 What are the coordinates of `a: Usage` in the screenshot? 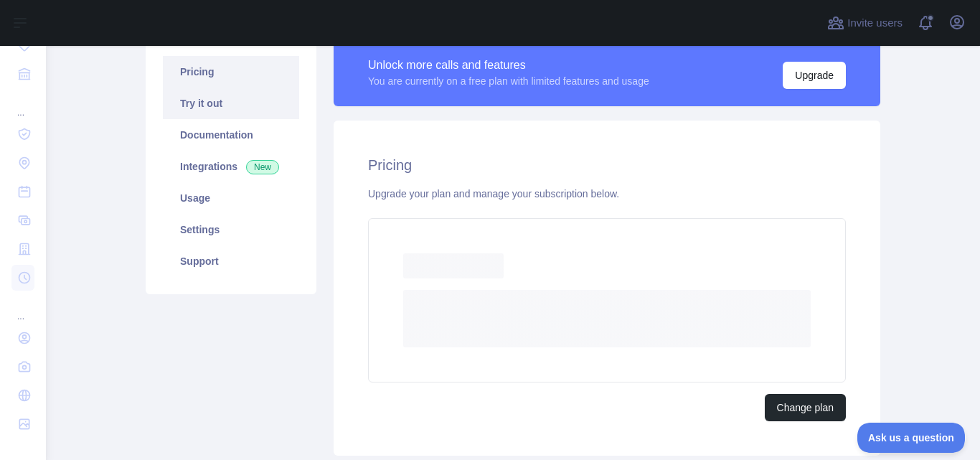 It's located at (231, 198).